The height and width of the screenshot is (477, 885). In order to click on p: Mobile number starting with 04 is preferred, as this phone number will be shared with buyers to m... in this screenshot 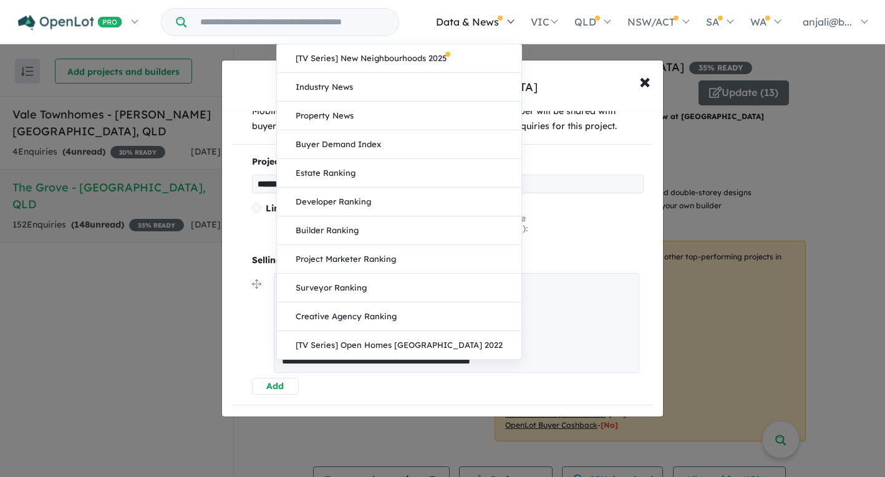, I will do `click(448, 119)`.